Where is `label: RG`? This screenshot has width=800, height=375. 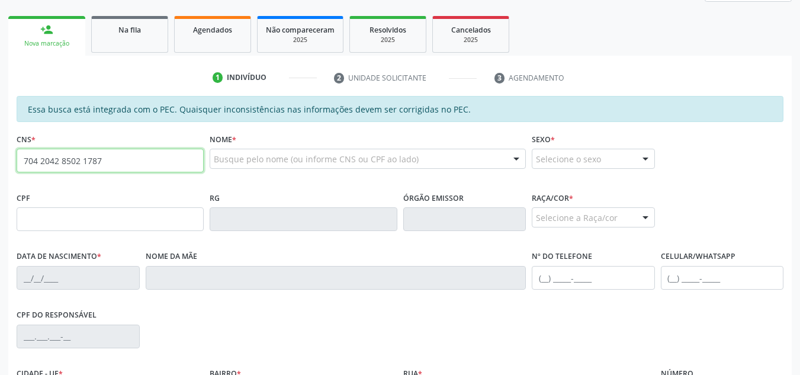
label: RG is located at coordinates (214, 198).